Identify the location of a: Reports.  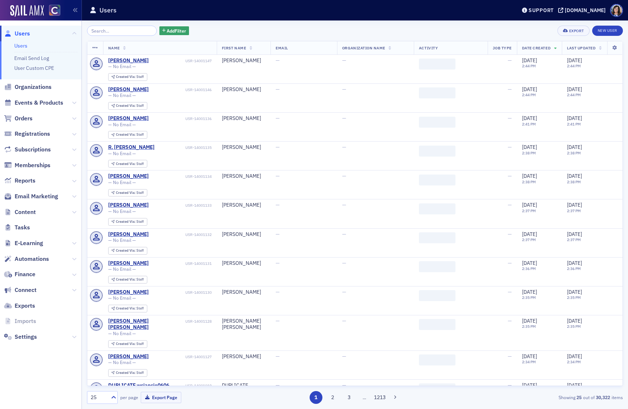
(20, 181).